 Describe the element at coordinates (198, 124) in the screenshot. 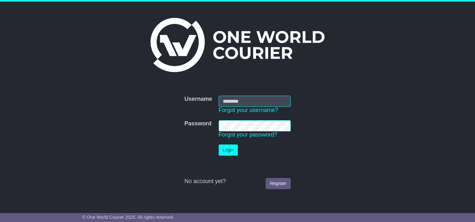

I see `label: Password` at that location.